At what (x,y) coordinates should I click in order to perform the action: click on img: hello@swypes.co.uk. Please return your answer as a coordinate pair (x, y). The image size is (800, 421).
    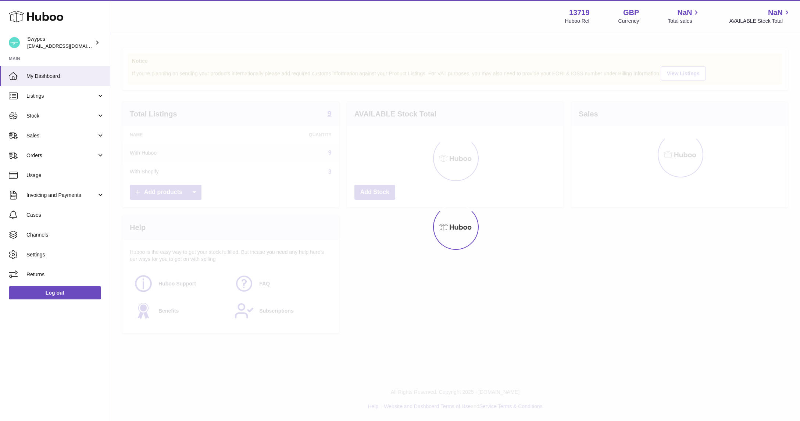
    Looking at the image, I should click on (14, 43).